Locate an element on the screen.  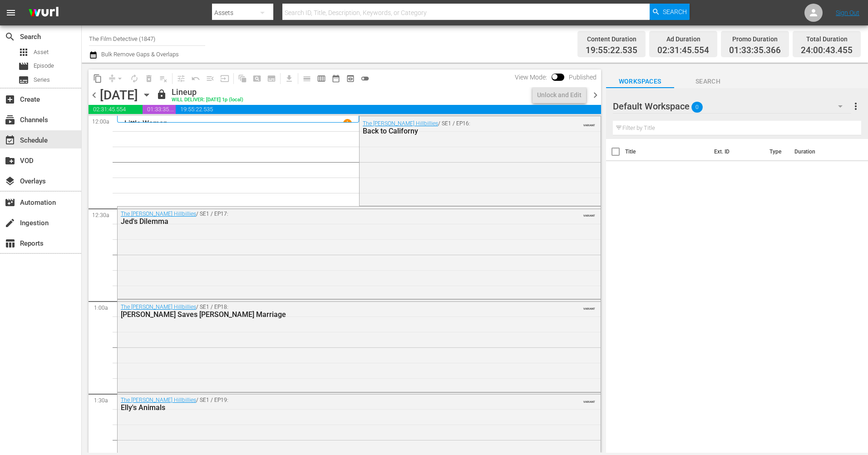
th: Title is located at coordinates (667, 152).